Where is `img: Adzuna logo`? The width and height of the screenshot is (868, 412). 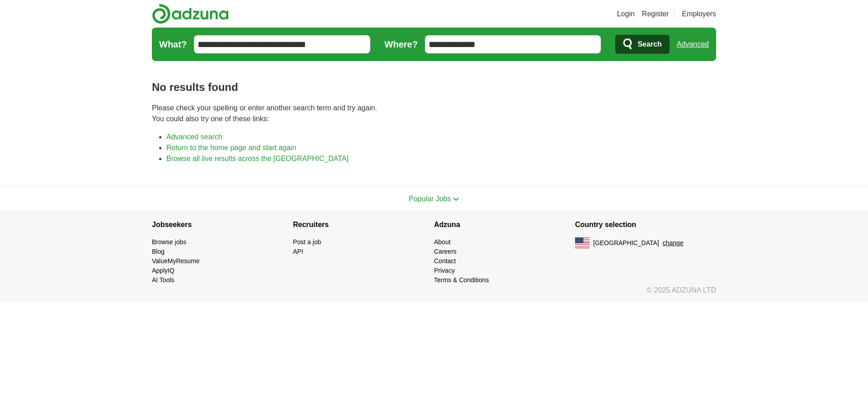 img: Adzuna logo is located at coordinates (190, 13).